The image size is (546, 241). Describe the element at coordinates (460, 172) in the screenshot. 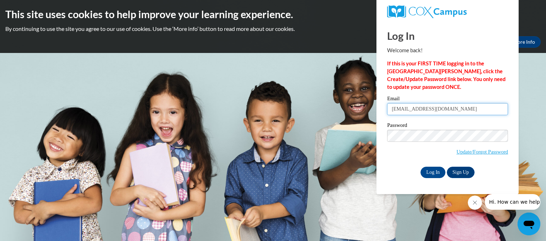

I see `a: Sign Up` at that location.